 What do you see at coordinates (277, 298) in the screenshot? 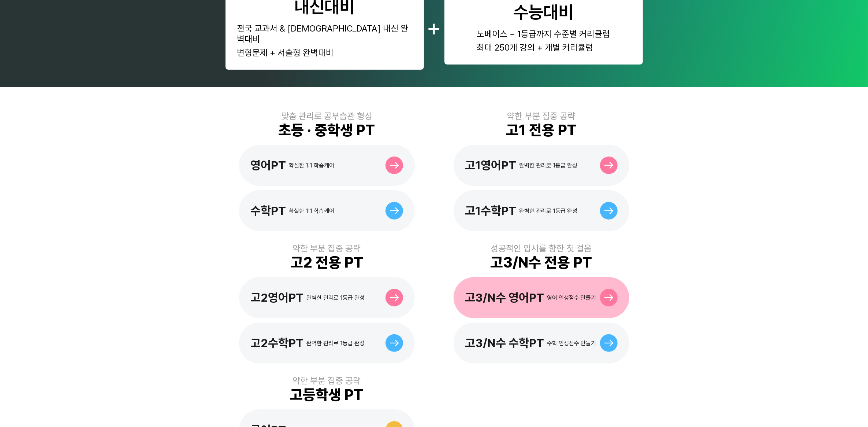
I see `div: 고2영어PT` at bounding box center [277, 298].